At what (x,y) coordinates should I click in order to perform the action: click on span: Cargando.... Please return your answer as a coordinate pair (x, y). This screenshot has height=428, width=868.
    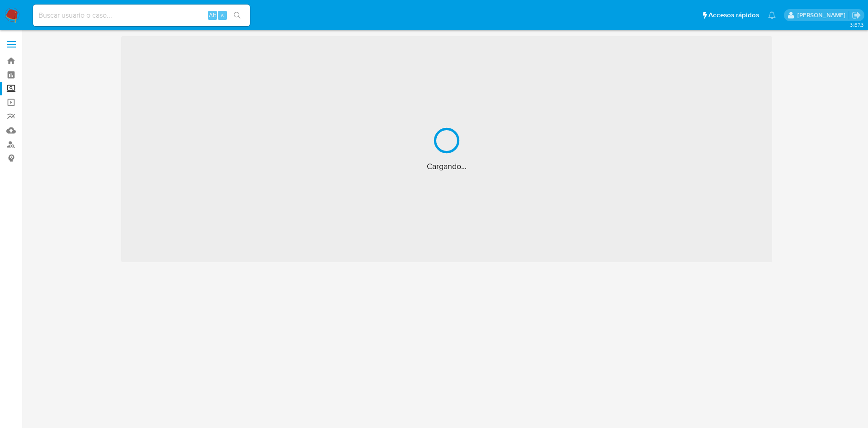
    Looking at the image, I should click on (447, 166).